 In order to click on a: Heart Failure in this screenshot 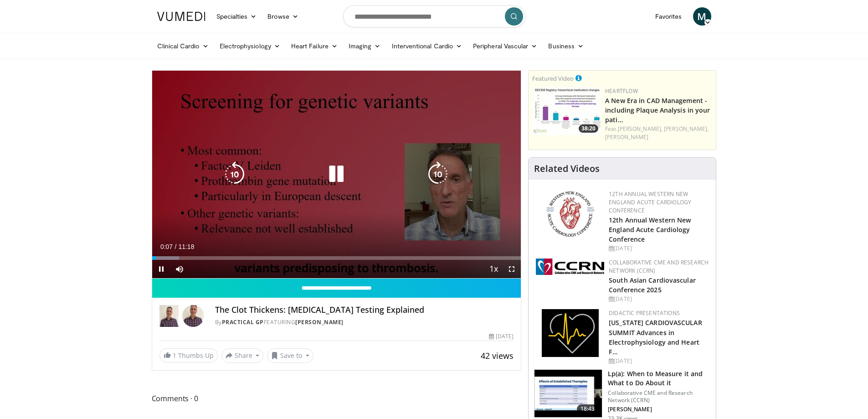, I will do `click(314, 46)`.